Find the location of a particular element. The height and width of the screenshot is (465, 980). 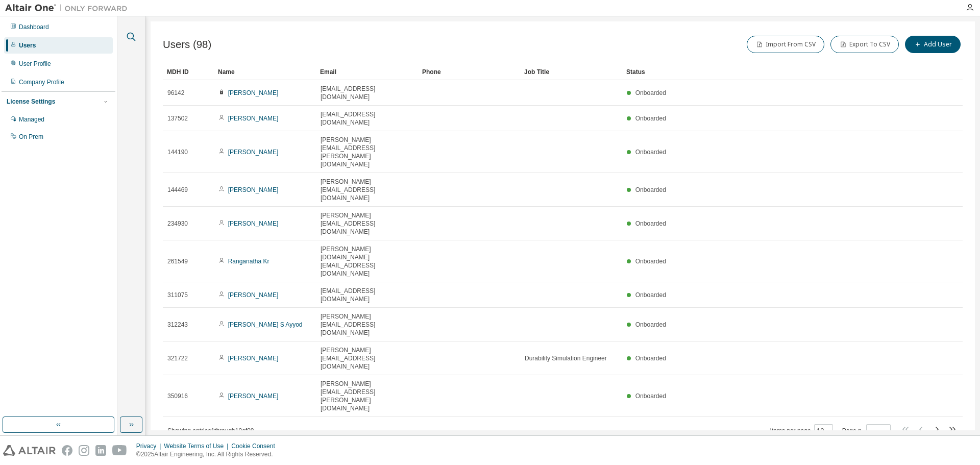

img: Altair One is located at coordinates (69, 9).